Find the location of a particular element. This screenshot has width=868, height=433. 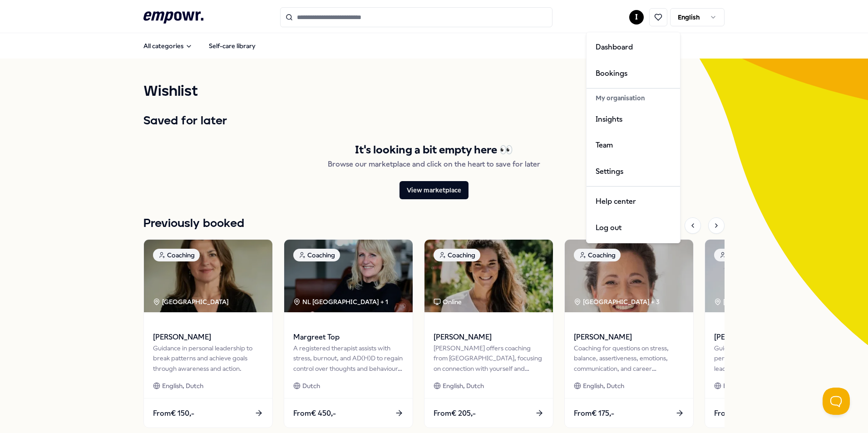

a: Dashboard is located at coordinates (633, 47).